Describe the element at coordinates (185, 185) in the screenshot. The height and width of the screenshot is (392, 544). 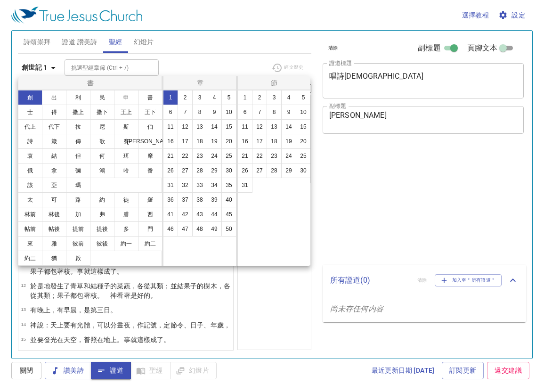
I see `button: 32` at that location.